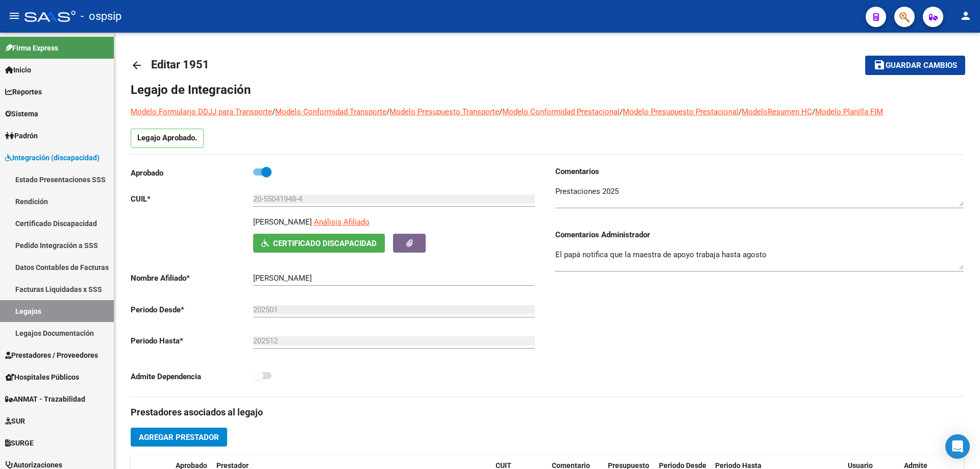 This screenshot has height=469, width=980. Describe the element at coordinates (15, 16) in the screenshot. I see `mat-icon: menu` at that location.